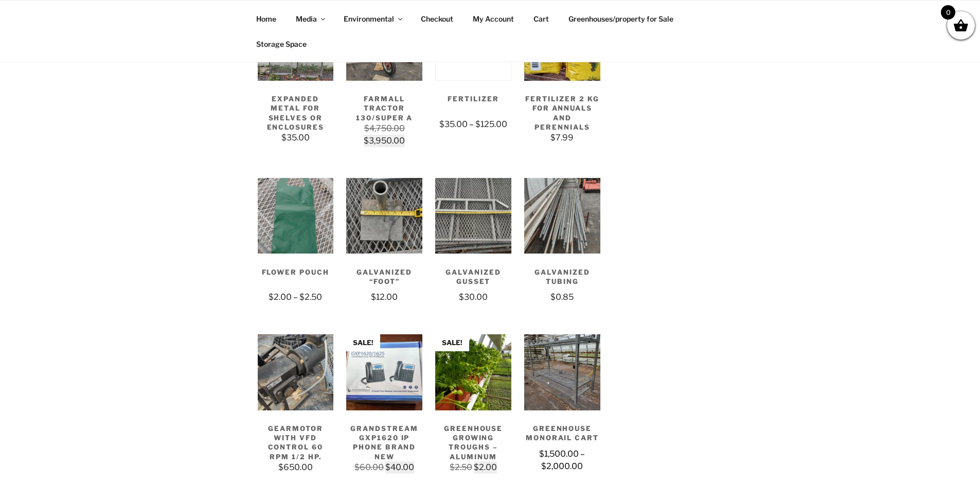  I want to click on h2: Greenhouse Monorail Cart, so click(562, 431).